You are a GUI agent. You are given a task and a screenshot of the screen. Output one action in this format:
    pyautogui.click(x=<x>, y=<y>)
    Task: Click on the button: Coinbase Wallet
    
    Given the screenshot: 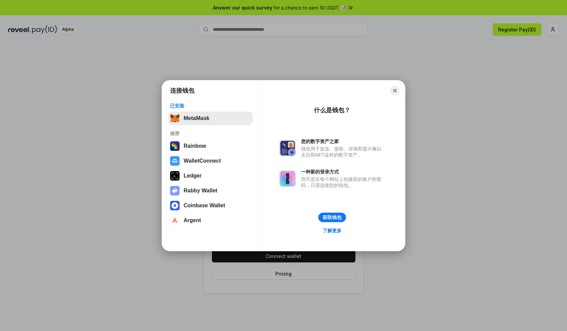 What is the action you would take?
    pyautogui.click(x=210, y=205)
    